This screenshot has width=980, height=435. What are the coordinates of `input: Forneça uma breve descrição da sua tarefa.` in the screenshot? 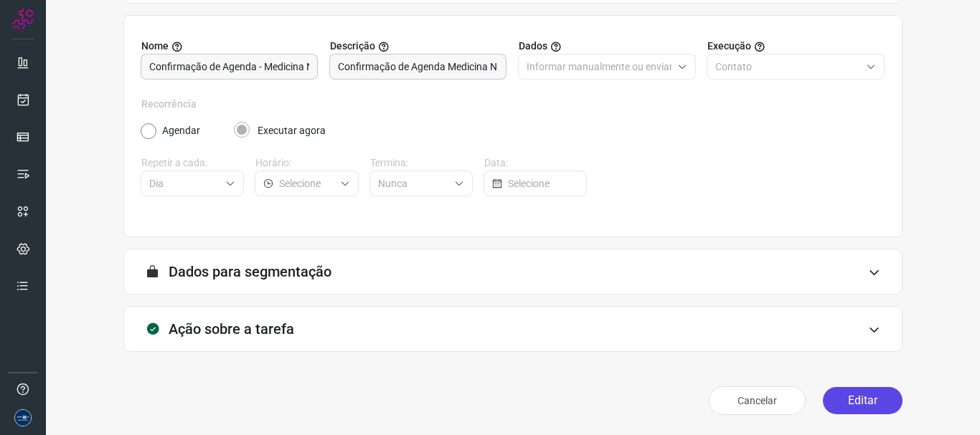 It's located at (418, 67).